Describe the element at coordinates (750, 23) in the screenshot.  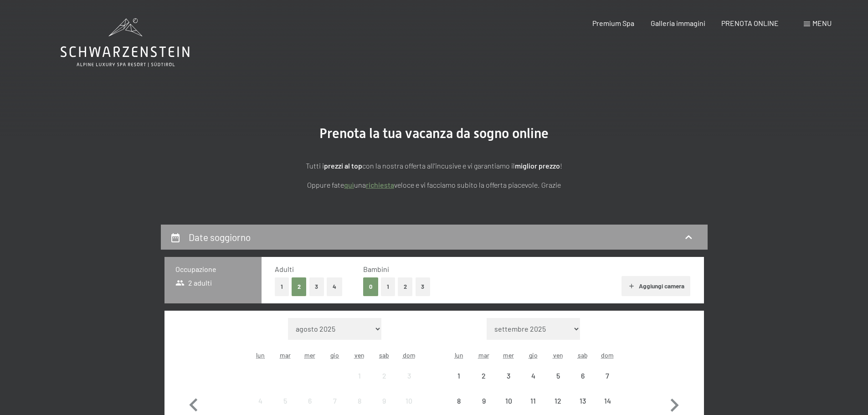
I see `span: PRENOTA ONLINE` at that location.